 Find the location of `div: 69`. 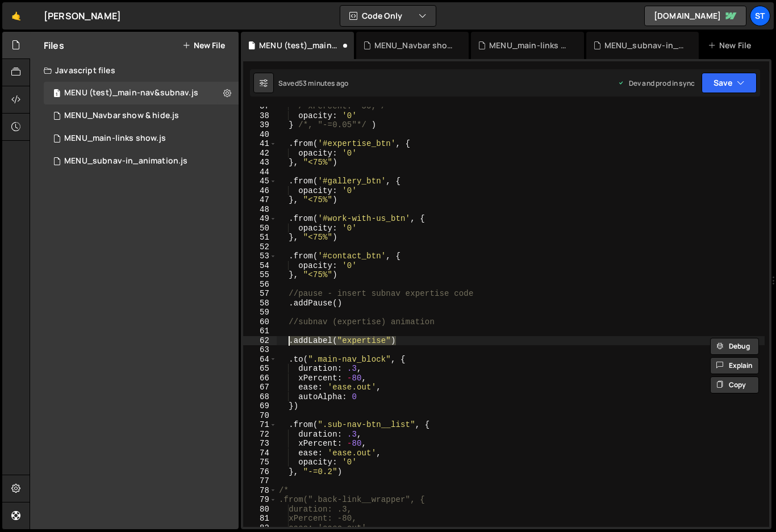

div: 69 is located at coordinates (259, 406).